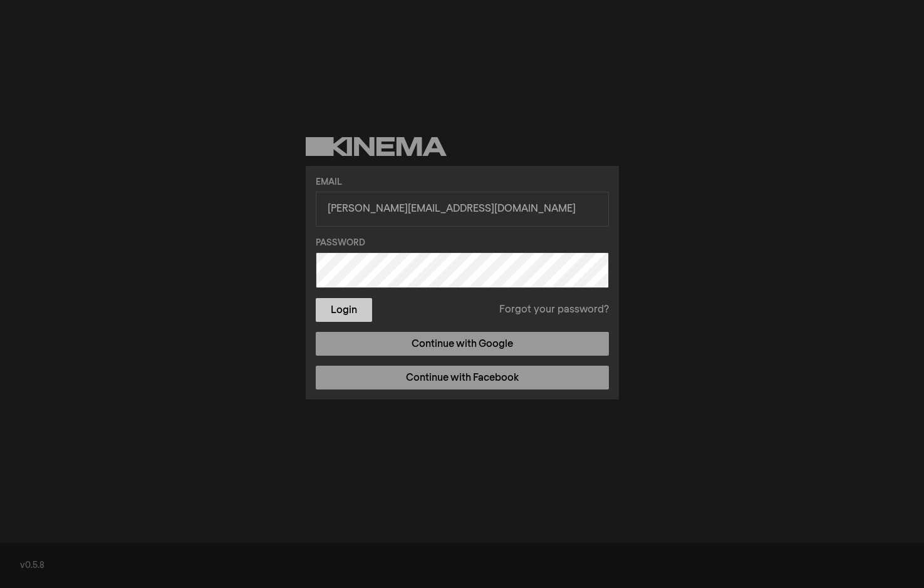 The height and width of the screenshot is (588, 924). I want to click on a: Continue with Google, so click(462, 344).